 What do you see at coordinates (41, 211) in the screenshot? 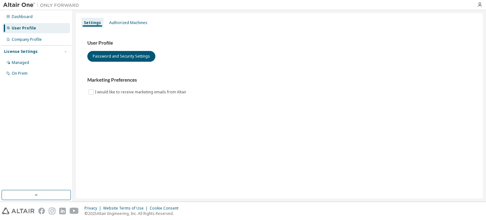
I see `img: facebook.svg` at bounding box center [41, 211].